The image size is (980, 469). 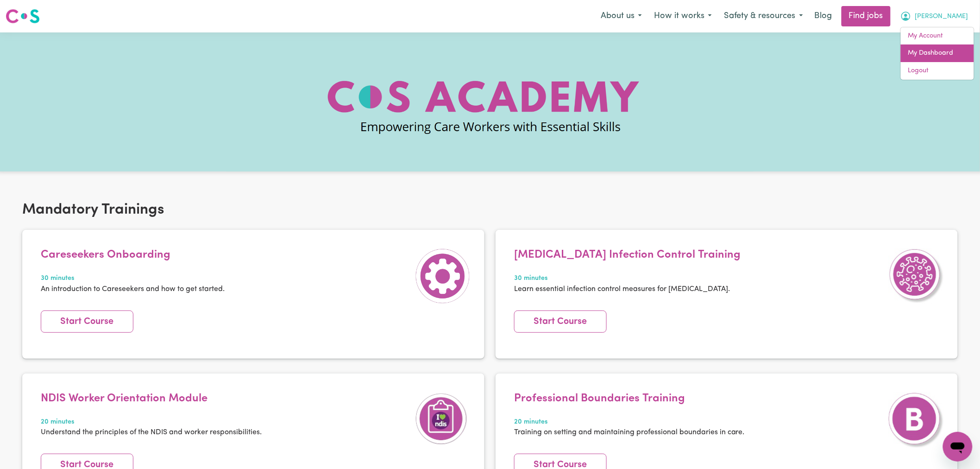 I want to click on p: An introduction to Careseekers and how to get started., so click(x=132, y=289).